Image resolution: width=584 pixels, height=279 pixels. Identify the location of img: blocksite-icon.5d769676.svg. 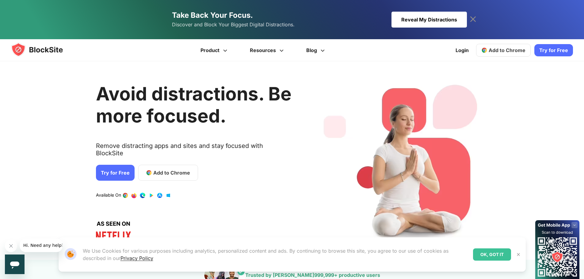
(43, 50).